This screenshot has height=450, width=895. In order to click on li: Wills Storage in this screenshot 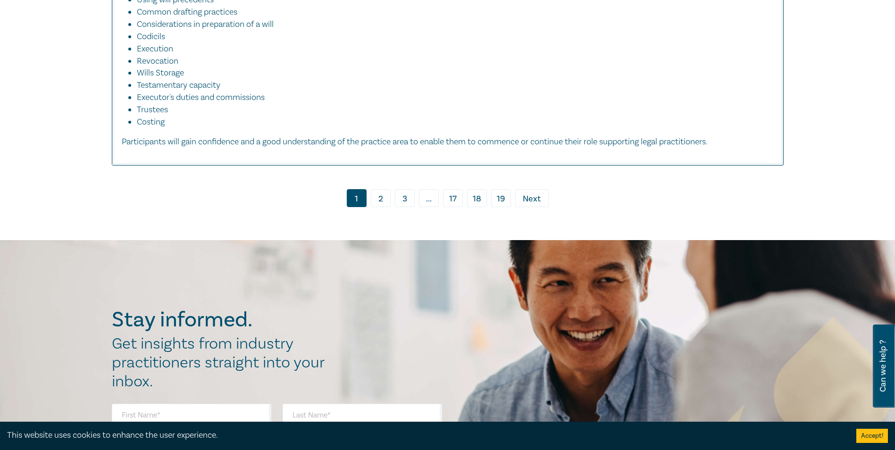, I will do `click(450, 73)`.